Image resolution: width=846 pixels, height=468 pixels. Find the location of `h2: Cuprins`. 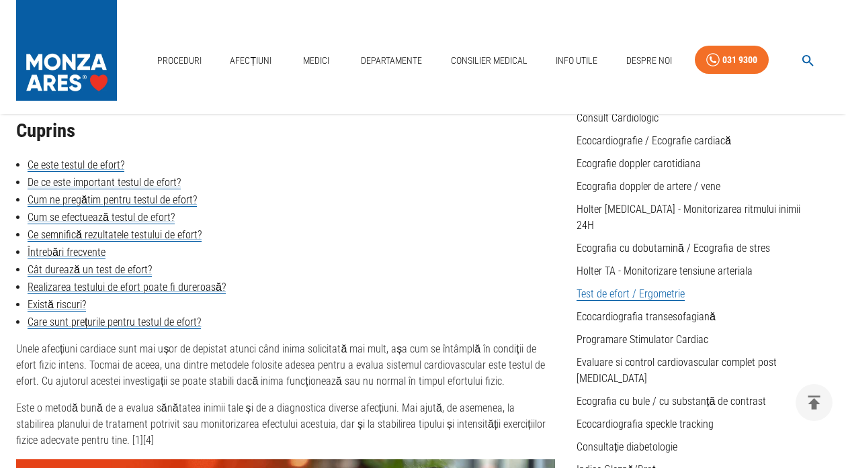

h2: Cuprins is located at coordinates (286, 131).